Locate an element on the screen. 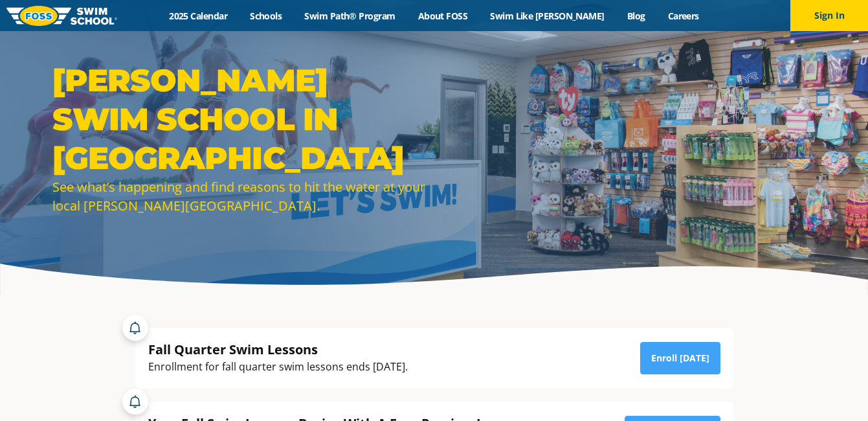  img: FOSS Swim School Logo is located at coordinates (61, 16).